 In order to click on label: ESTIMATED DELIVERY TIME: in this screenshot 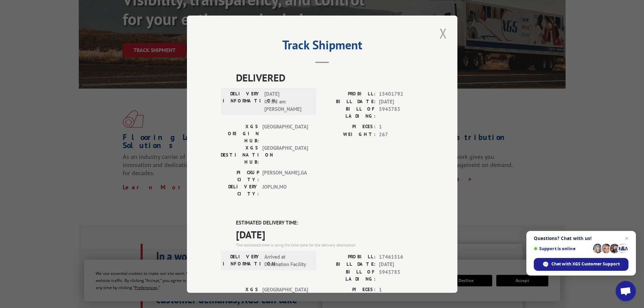, I will do `click(330, 223)`.